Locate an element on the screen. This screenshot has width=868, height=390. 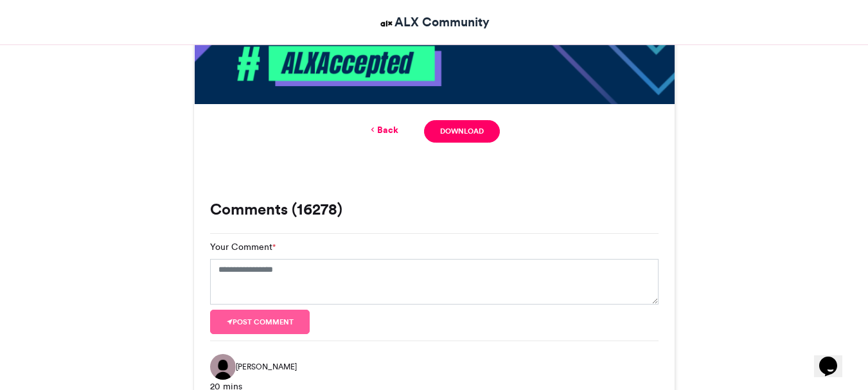
a: ALX Community is located at coordinates (433, 22).